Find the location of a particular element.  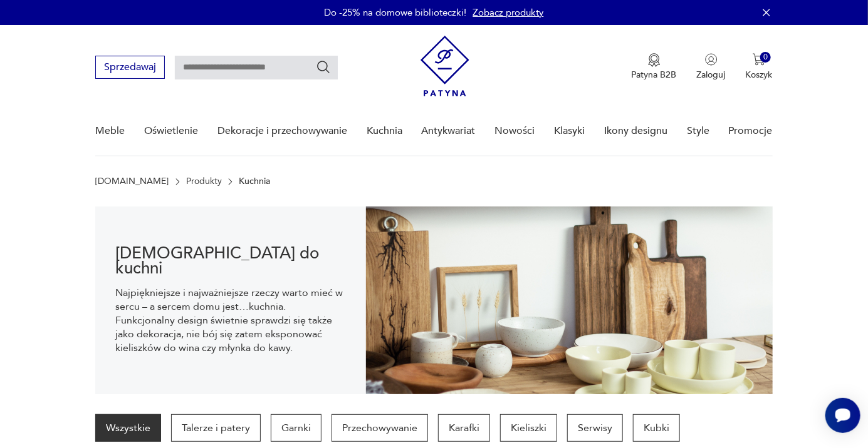

a: Zobacz produkty is located at coordinates (508, 12).